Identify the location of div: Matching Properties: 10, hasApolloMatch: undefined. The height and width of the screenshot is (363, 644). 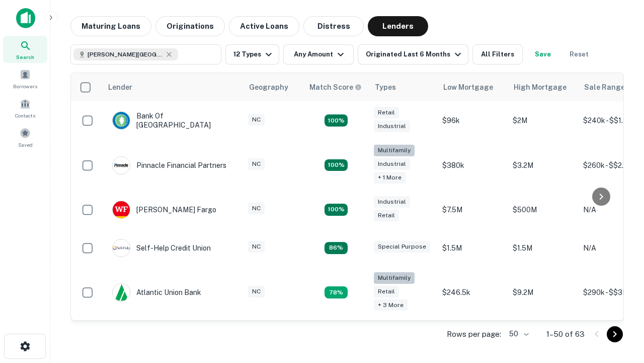
(336, 292).